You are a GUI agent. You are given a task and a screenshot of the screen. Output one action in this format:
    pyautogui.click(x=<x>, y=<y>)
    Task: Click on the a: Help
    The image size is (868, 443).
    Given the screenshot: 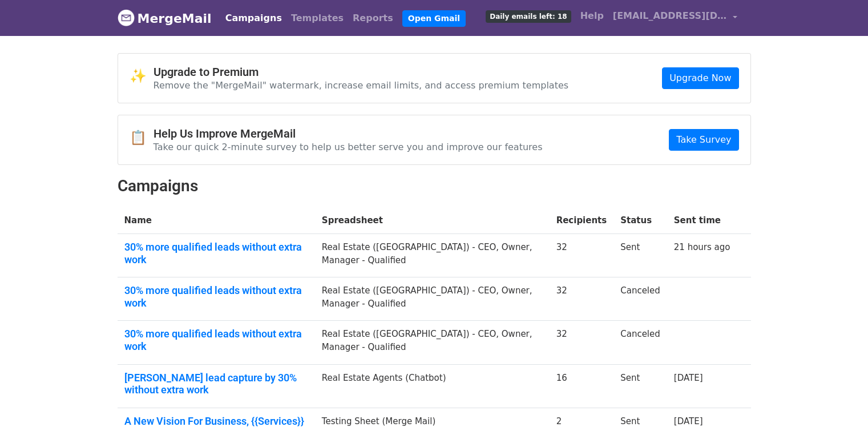 What is the action you would take?
    pyautogui.click(x=592, y=16)
    